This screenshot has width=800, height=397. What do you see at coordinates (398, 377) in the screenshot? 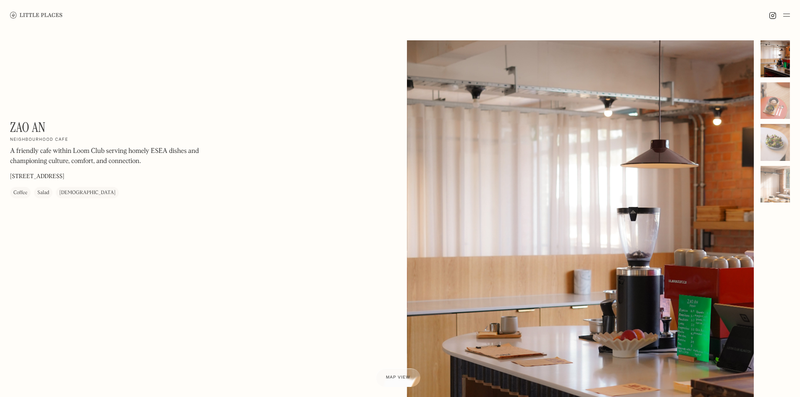
I see `span: Map view` at bounding box center [398, 377].